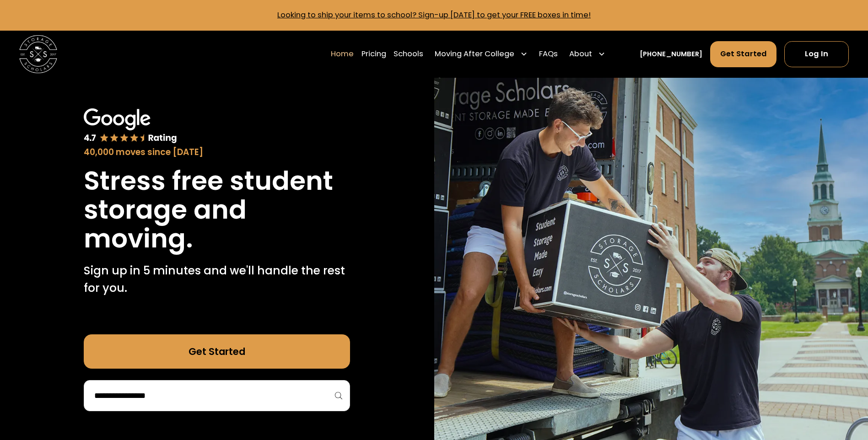 Image resolution: width=868 pixels, height=440 pixels. I want to click on a: home, so click(38, 54).